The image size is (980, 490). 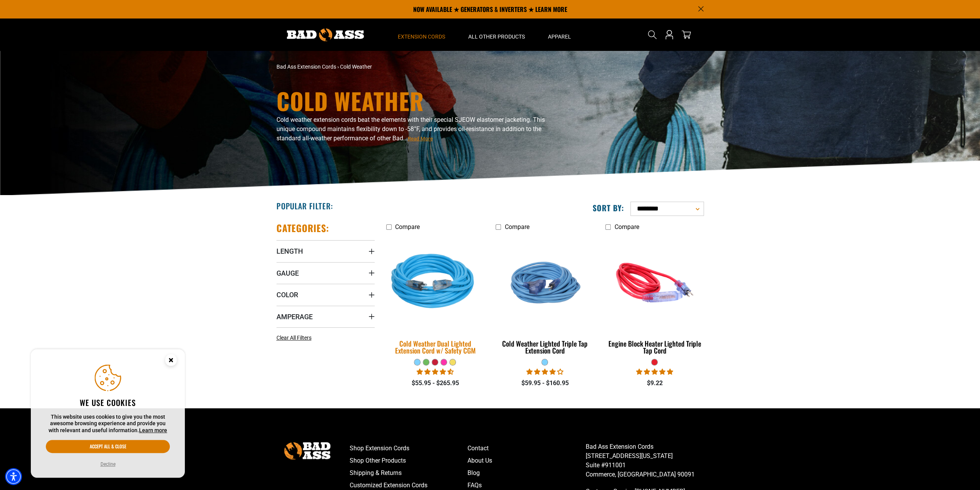 What do you see at coordinates (417, 67) in the screenshot?
I see `nav: breadcrumbs` at bounding box center [417, 67].